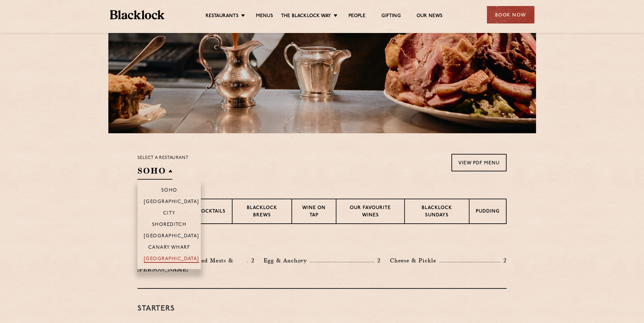 The width and height of the screenshot is (644, 323). What do you see at coordinates (169, 191) in the screenshot?
I see `p: Soho` at bounding box center [169, 191].